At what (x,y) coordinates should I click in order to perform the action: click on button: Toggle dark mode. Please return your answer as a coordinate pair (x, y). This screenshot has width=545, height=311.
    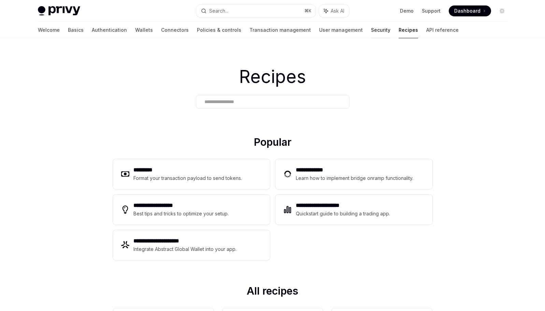
    Looking at the image, I should click on (502, 11).